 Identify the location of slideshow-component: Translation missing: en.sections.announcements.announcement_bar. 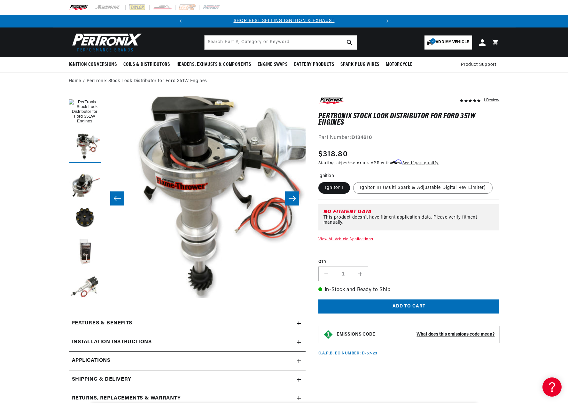
(284, 21).